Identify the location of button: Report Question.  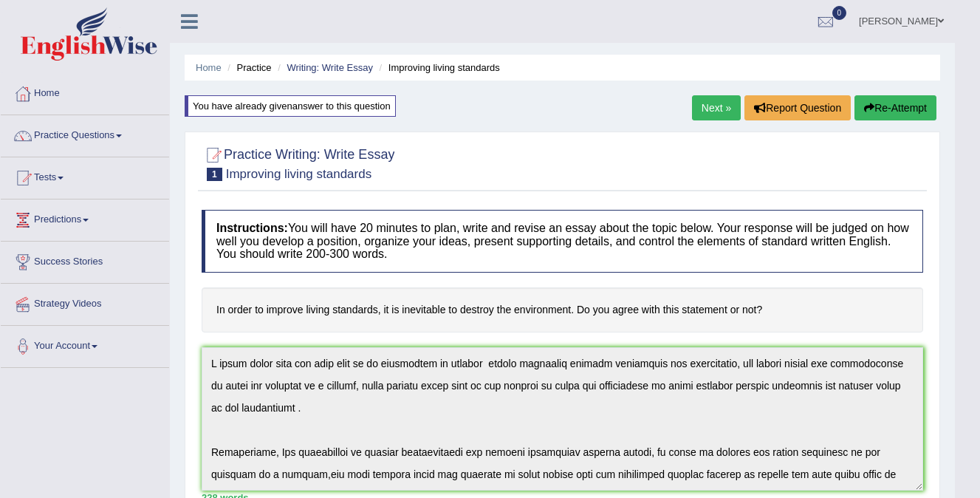
(798, 108).